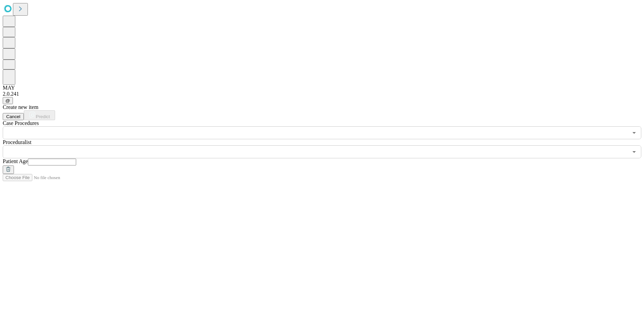 The image size is (644, 319). Describe the element at coordinates (43, 117) in the screenshot. I see `span: Predict` at that location.